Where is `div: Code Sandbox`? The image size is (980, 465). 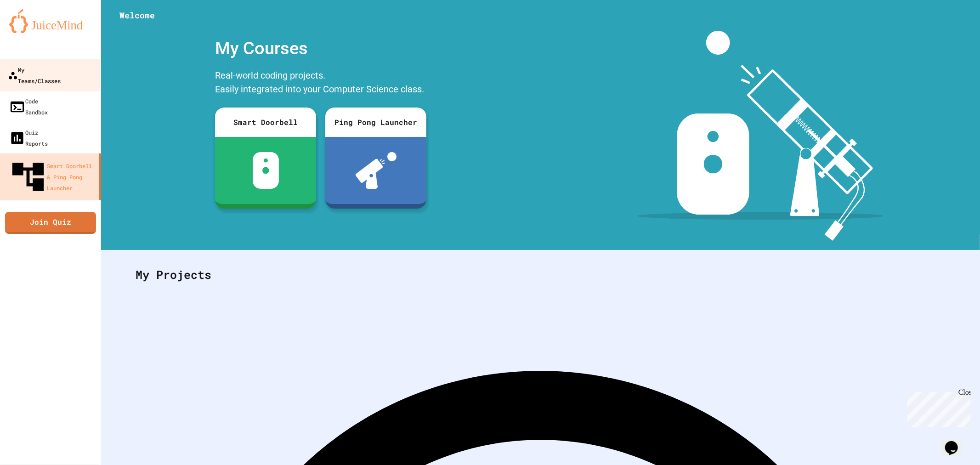
div: Code Sandbox is located at coordinates (29, 106).